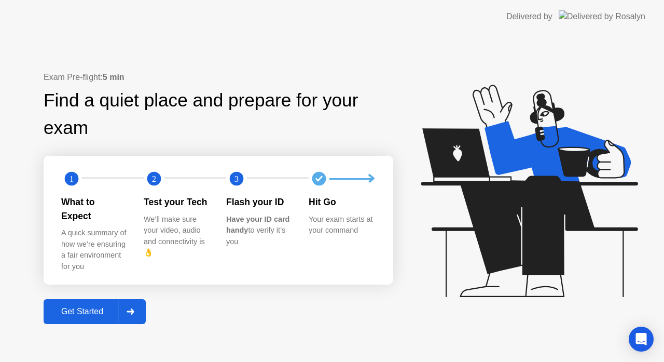  I want to click on div: We’ll make sure your video, audio and connectivity is 👌, so click(176, 236).